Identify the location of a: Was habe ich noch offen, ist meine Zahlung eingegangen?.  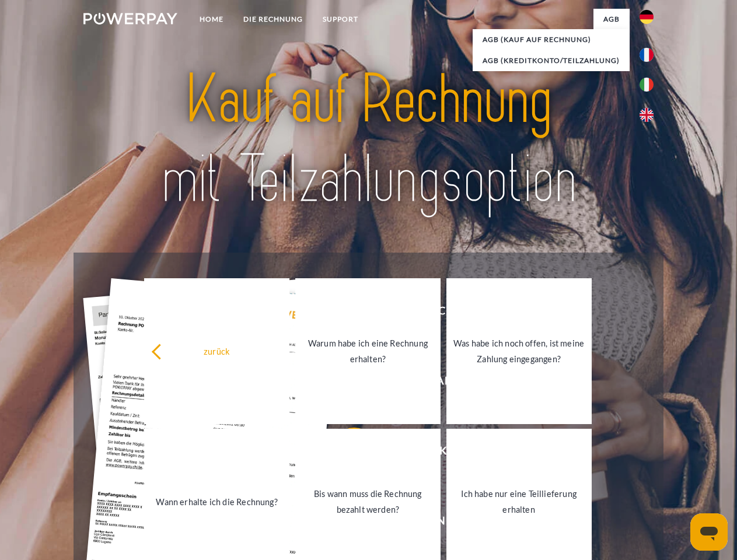
(519, 351).